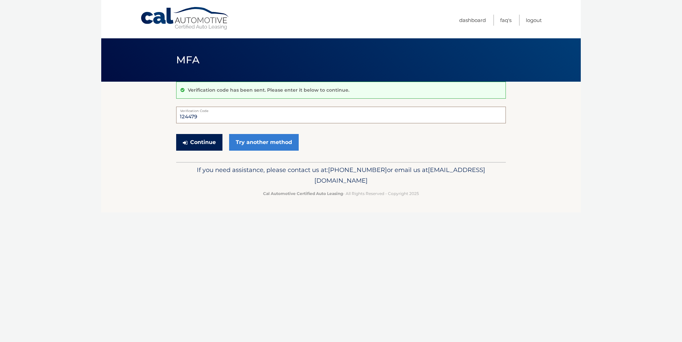 Image resolution: width=682 pixels, height=342 pixels. Describe the element at coordinates (185, 18) in the screenshot. I see `a: Cal Automotive` at that location.